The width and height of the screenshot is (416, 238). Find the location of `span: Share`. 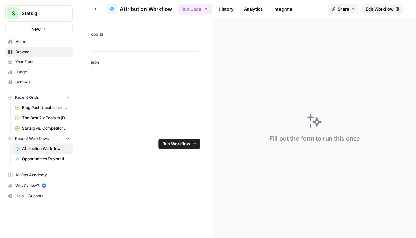

span: Share is located at coordinates (343, 9).